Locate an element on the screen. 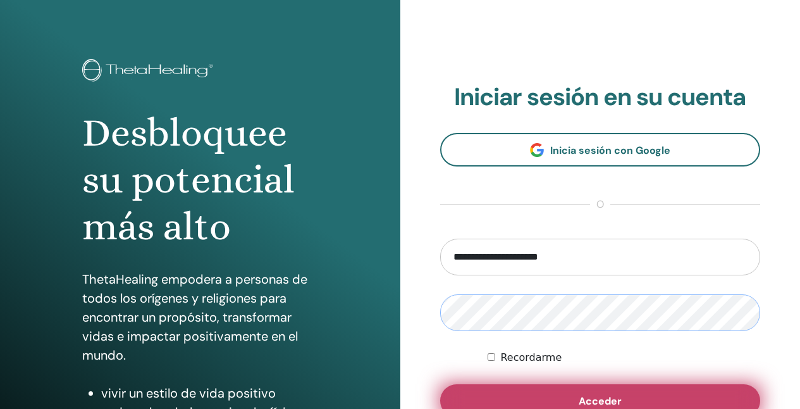 This screenshot has height=409, width=800. span: o is located at coordinates (600, 204).